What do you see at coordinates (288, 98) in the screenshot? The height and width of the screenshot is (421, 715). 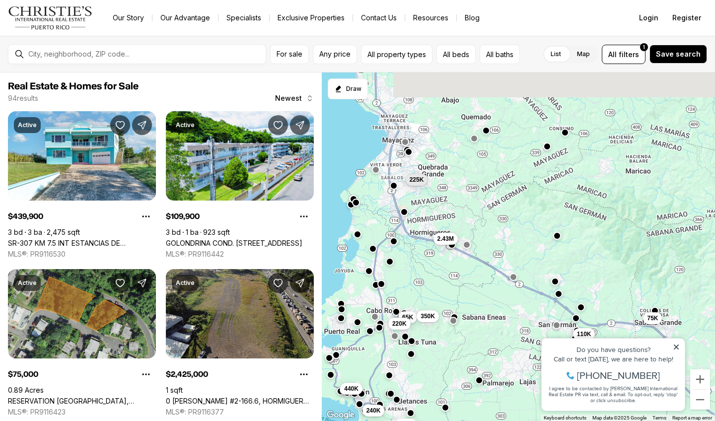 I see `span: Newest` at bounding box center [288, 98].